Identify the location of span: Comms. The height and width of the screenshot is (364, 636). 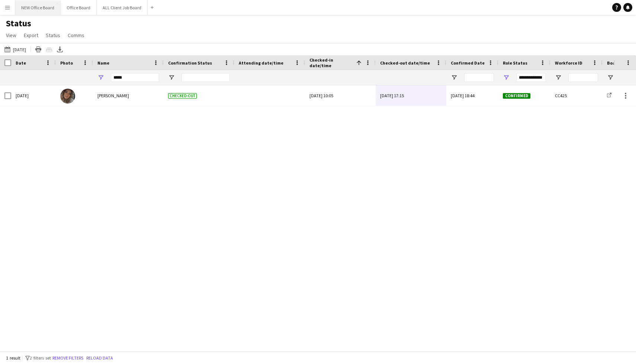
(76, 35).